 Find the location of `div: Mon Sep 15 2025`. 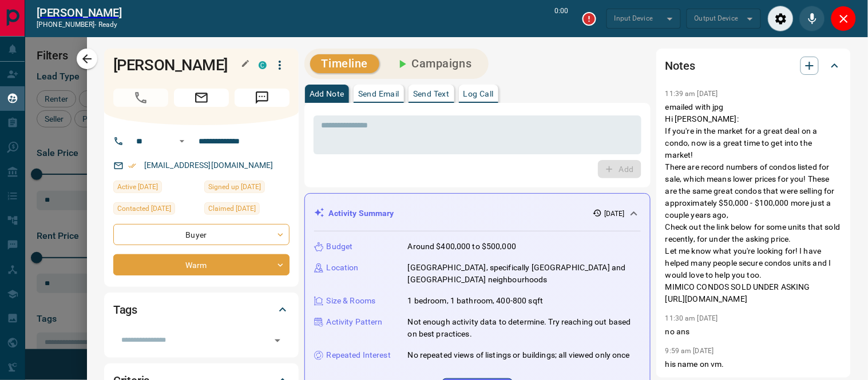

div: Mon Sep 15 2025 is located at coordinates (156, 211).